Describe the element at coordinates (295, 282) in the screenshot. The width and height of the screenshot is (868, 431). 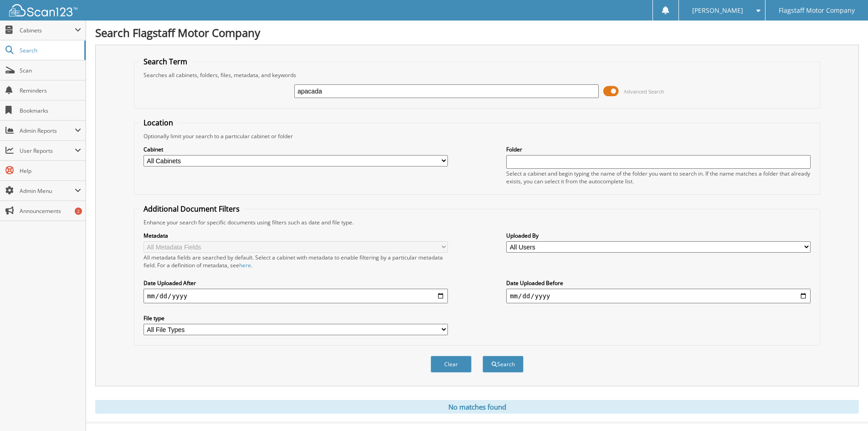
I see `label: Date Uploaded After` at that location.